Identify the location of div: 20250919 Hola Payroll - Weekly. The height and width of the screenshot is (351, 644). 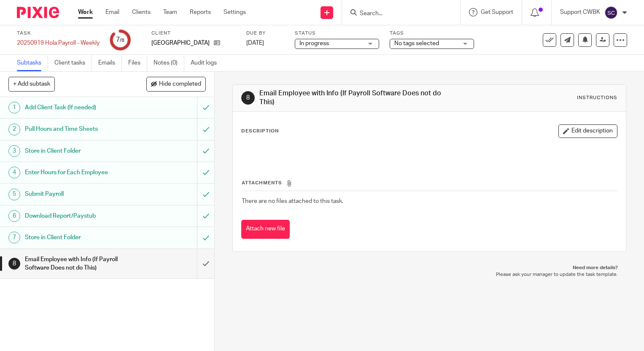
(58, 43).